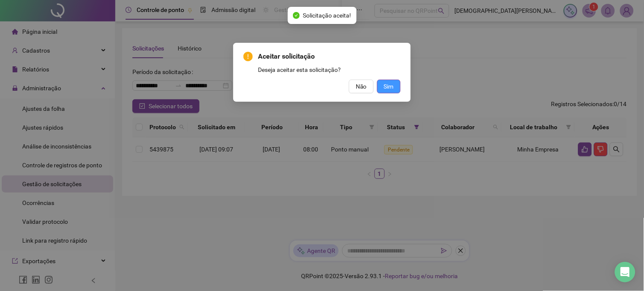 The width and height of the screenshot is (644, 291). What do you see at coordinates (389, 86) in the screenshot?
I see `span: Sim` at bounding box center [389, 86].